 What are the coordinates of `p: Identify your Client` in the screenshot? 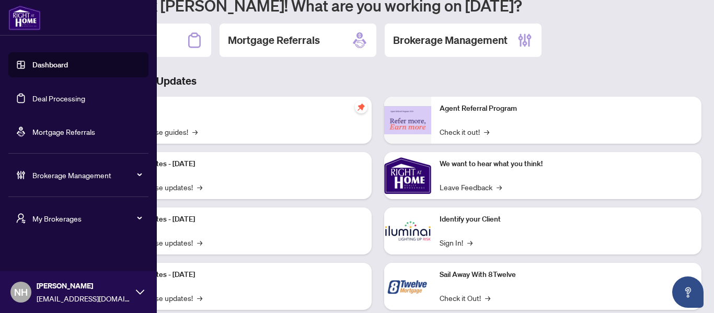 It's located at (566, 220).